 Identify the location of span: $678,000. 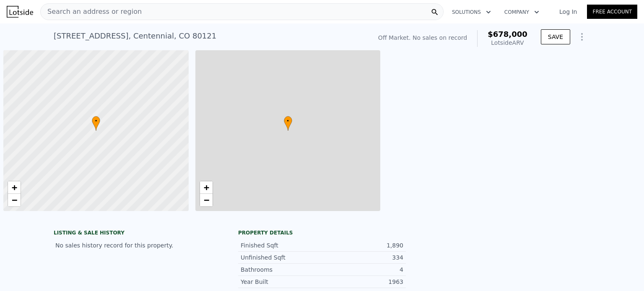
(507, 34).